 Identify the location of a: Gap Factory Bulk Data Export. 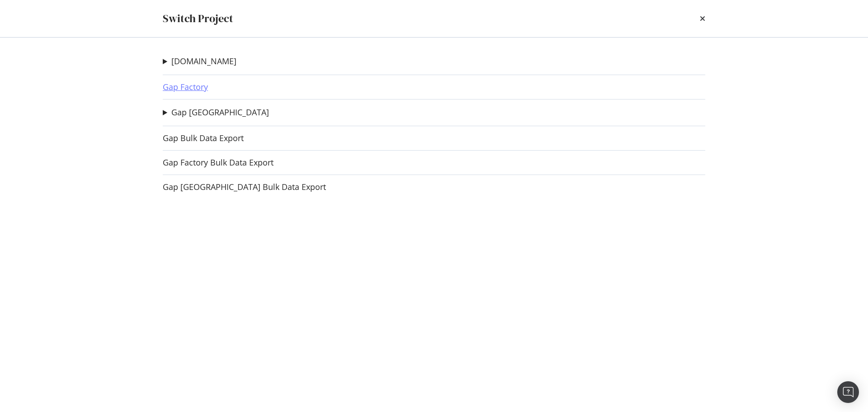
(218, 162).